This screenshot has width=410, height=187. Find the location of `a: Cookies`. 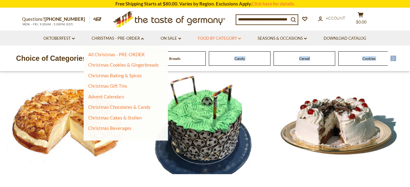

a: Cookies is located at coordinates (369, 58).